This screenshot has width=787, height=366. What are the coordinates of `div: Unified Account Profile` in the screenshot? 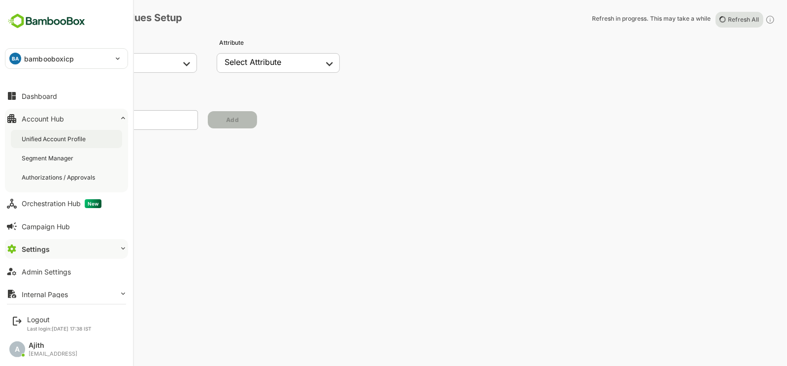 It's located at (55, 139).